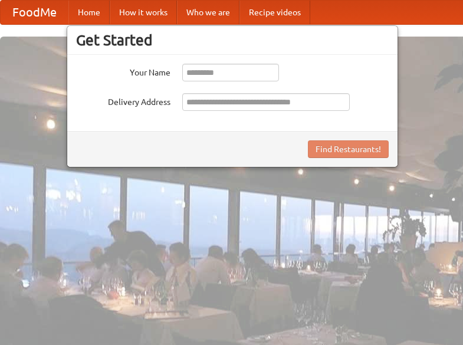 The image size is (463, 345). What do you see at coordinates (275, 12) in the screenshot?
I see `a: Recipe videos` at bounding box center [275, 12].